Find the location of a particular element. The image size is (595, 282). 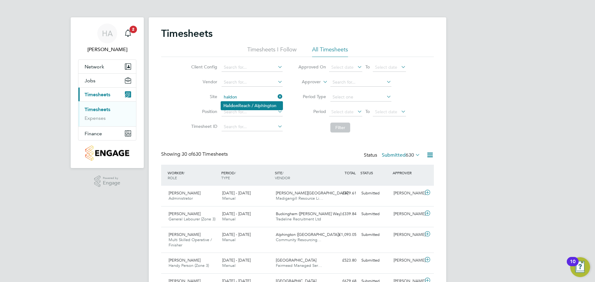

span: Administrator is located at coordinates (181, 198).